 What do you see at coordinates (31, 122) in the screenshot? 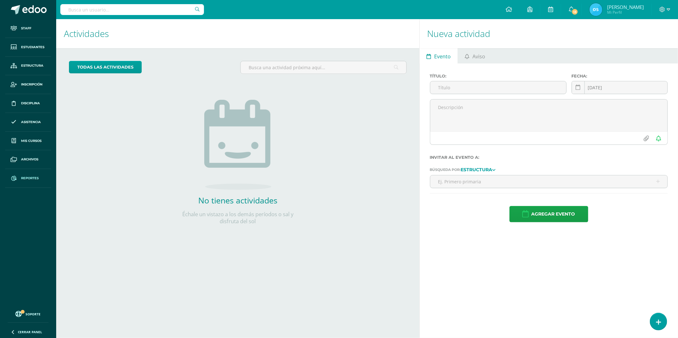
I see `span: Asistencia` at bounding box center [31, 122].